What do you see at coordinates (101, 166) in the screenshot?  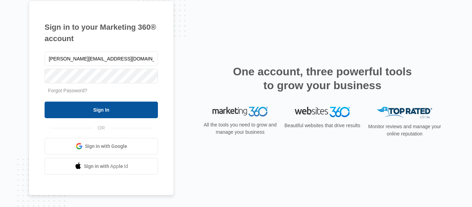 I see `a: Sign in with Apple Id` at bounding box center [101, 166].